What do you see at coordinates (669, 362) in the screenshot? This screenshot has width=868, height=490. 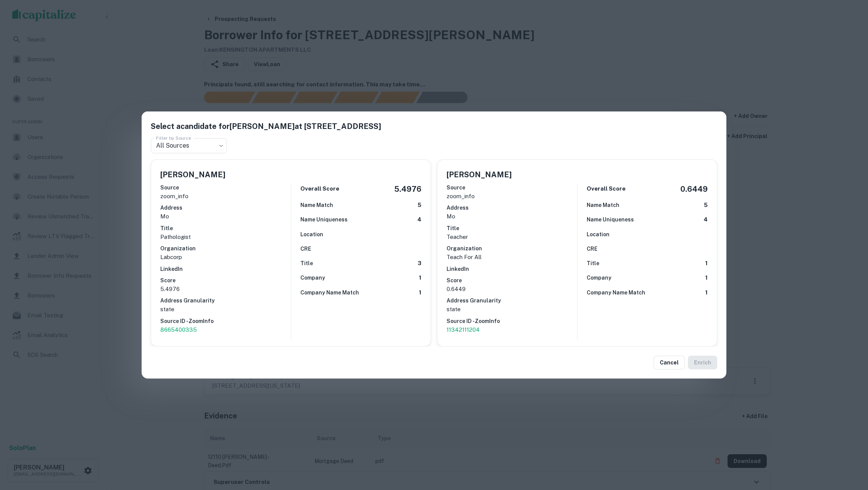 I see `button: Cancel` at bounding box center [669, 362].